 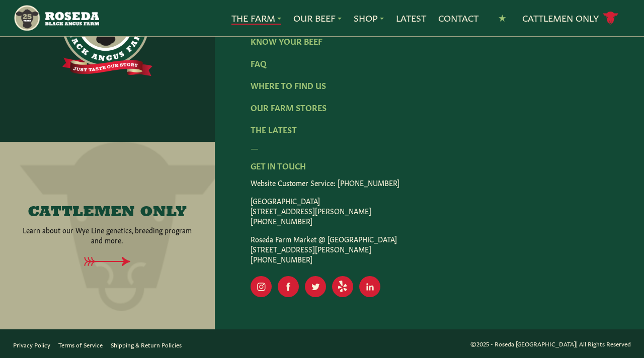 I want to click on a: Shop, so click(x=369, y=18).